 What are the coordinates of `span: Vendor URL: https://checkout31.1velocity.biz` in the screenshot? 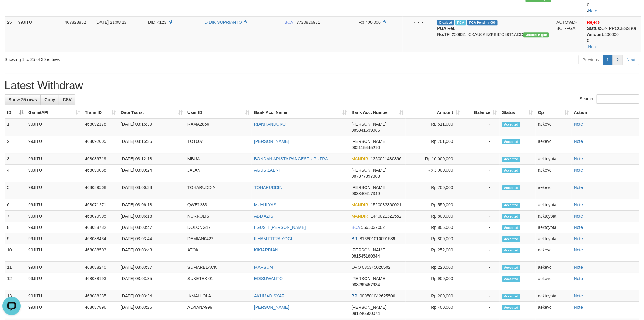 It's located at (536, 35).